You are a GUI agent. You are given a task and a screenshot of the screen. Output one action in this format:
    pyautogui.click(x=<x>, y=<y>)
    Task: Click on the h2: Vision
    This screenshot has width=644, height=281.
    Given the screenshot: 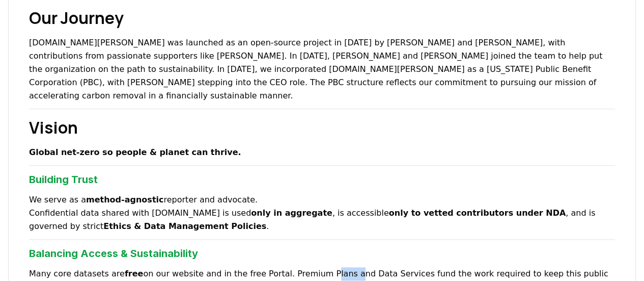 What is the action you would take?
    pyautogui.click(x=322, y=127)
    